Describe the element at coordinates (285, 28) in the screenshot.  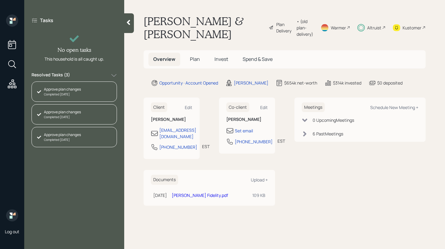
I see `div: Plan Delivery` at that location.